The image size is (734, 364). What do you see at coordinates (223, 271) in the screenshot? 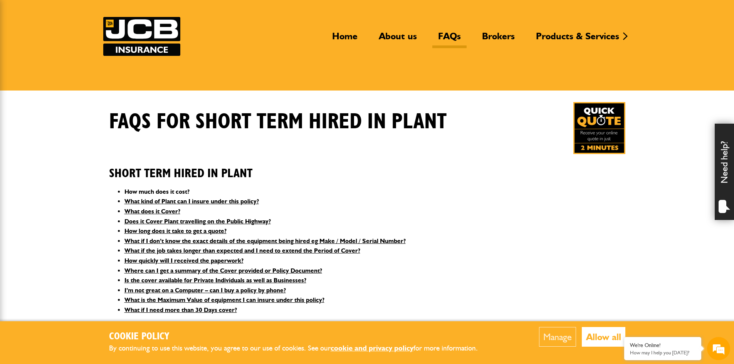
I see `a: Where can I get a summary of the Cover provided or Policy Document?` at bounding box center [223, 271].